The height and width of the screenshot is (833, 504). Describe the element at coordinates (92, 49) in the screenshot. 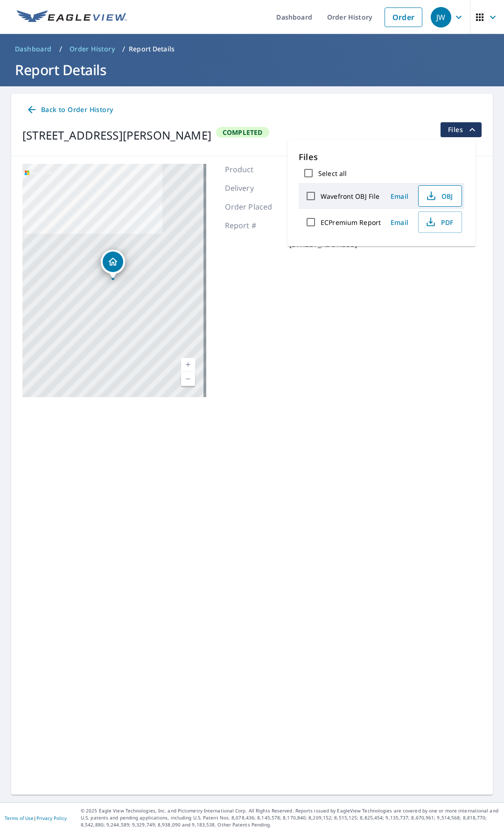

I see `span: Order History` at that location.